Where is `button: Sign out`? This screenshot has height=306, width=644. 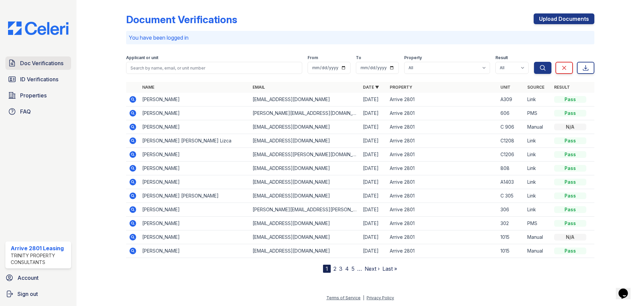
button: Sign out is located at coordinates (38, 294).